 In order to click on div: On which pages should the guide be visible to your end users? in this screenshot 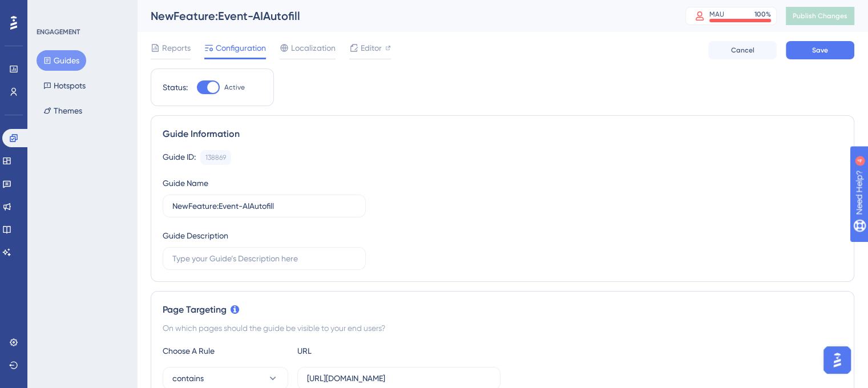, I will do `click(502, 328)`.